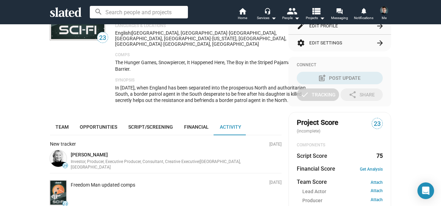  Describe the element at coordinates (316, 11) in the screenshot. I see `mat-icon: view_list` at that location.